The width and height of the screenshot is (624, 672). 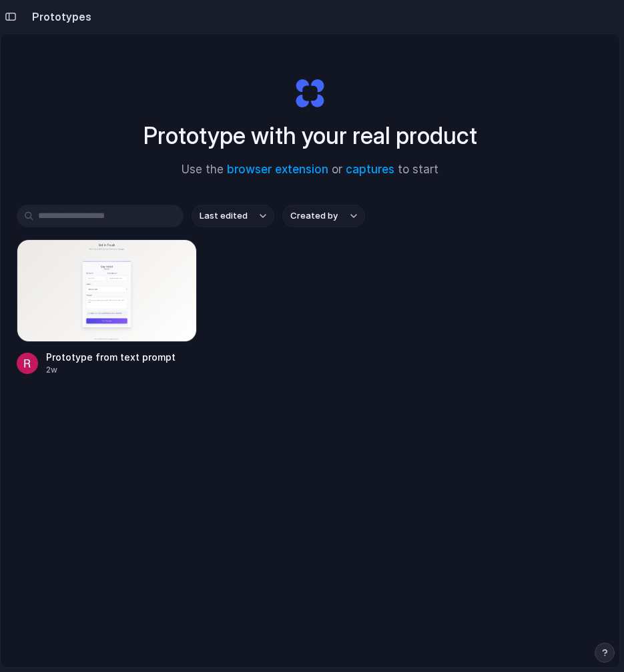 What do you see at coordinates (313, 216) in the screenshot?
I see `span: Created by` at bounding box center [313, 216].